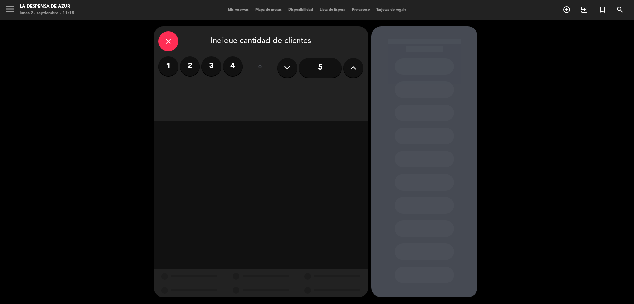 Image resolution: width=634 pixels, height=304 pixels. Describe the element at coordinates (190, 66) in the screenshot. I see `label: 2` at that location.